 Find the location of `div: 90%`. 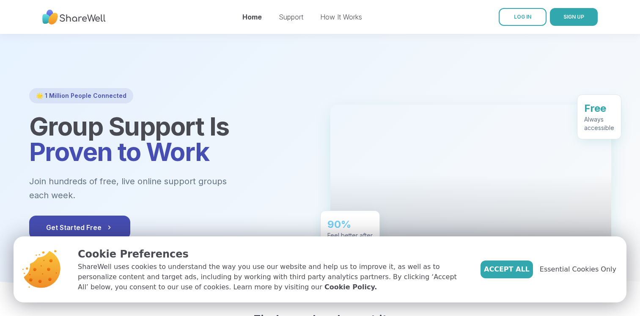

div: 90% is located at coordinates (350, 224).